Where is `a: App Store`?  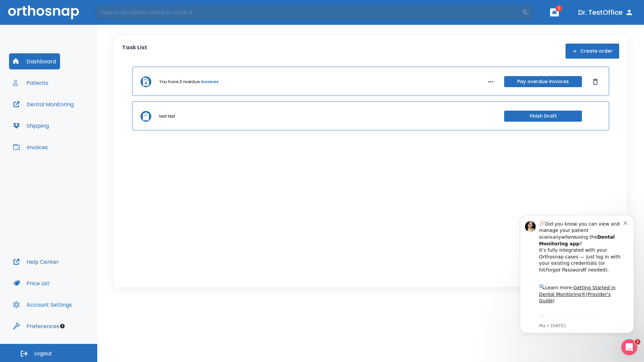 a: App Store is located at coordinates (59, 113).